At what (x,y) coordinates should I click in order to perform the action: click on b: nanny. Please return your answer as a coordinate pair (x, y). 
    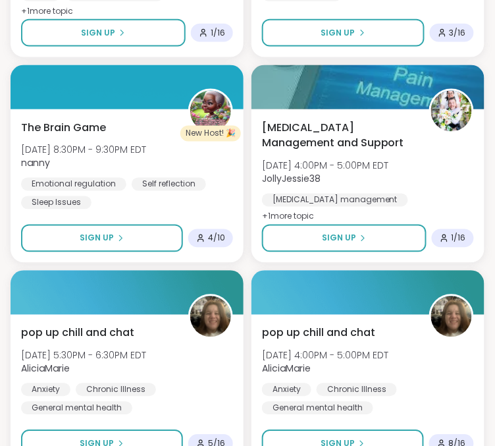
    Looking at the image, I should click on (36, 163).